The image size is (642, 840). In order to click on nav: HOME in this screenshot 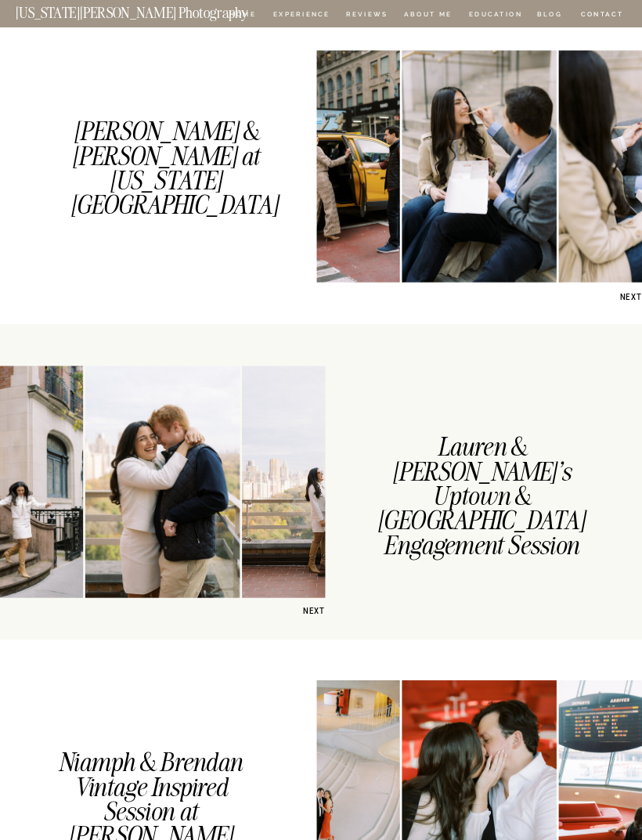, I will do `click(242, 16)`.